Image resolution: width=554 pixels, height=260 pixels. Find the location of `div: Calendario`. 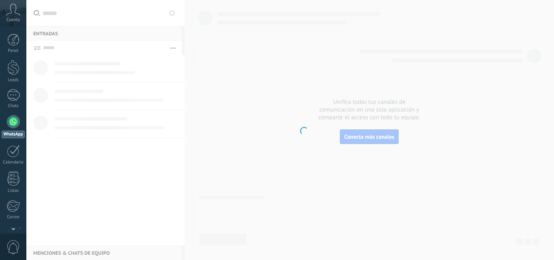

div: Calendario is located at coordinates (13, 162).